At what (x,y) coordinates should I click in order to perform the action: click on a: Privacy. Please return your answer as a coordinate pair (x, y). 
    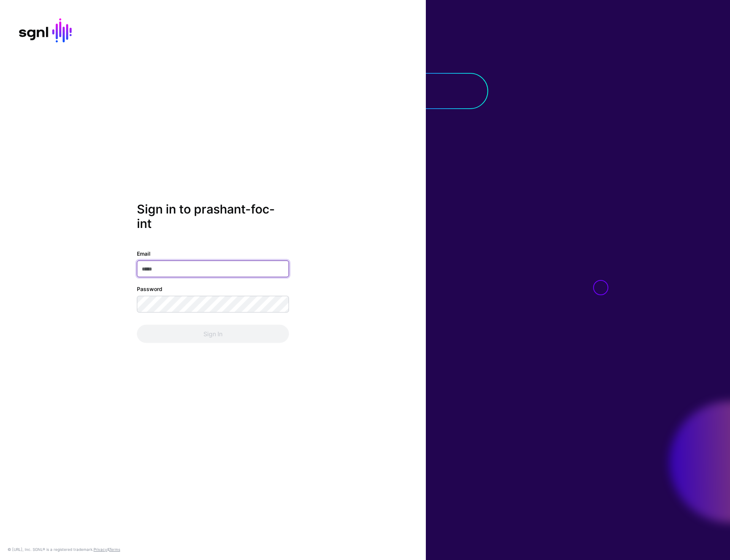
    Looking at the image, I should click on (100, 549).